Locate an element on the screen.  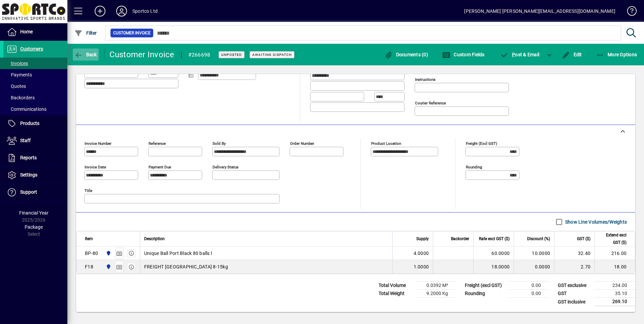
td: 9.2000 Kg is located at coordinates (436, 294).